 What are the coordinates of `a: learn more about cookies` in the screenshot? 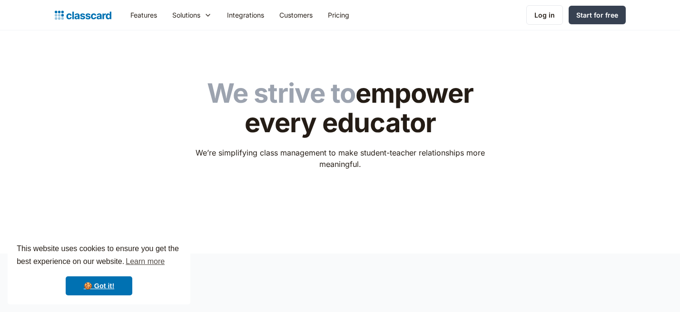 It's located at (145, 262).